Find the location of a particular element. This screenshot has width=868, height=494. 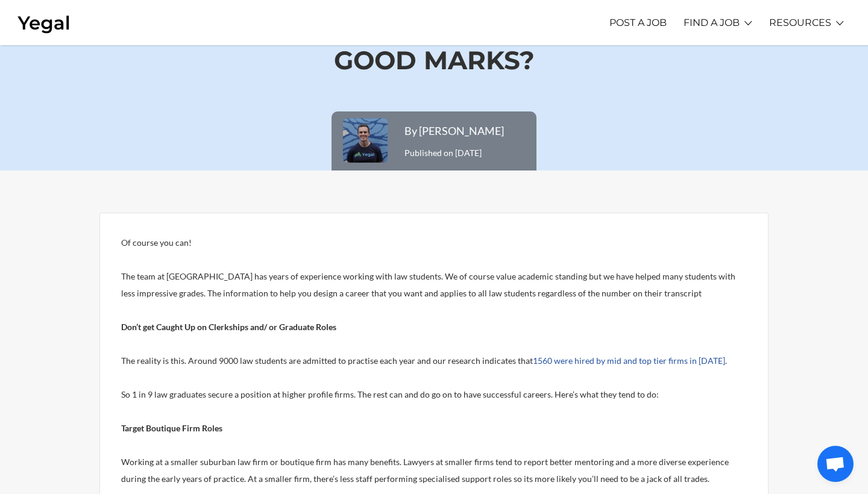

img: Photo is located at coordinates (366, 140).